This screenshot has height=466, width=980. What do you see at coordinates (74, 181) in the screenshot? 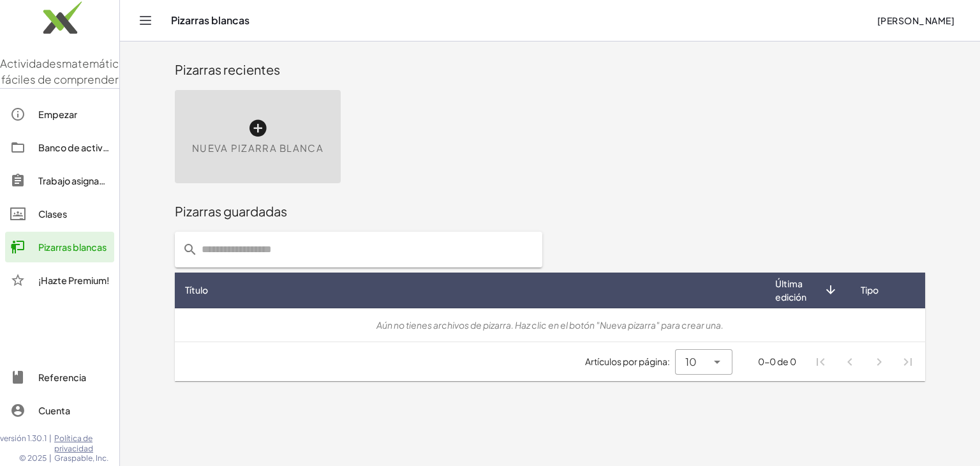
I see `font: Trabajo asignado` at bounding box center [74, 181].